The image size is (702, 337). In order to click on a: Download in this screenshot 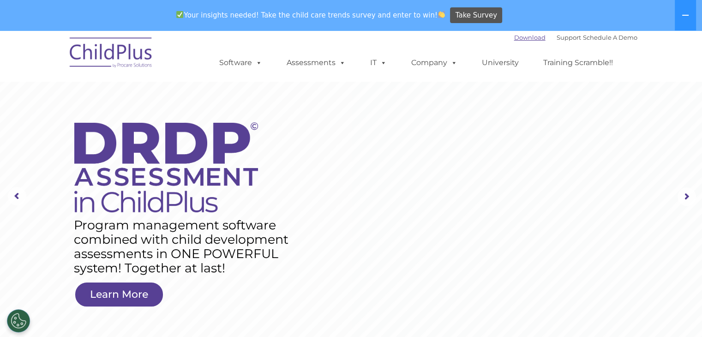, I will do `click(530, 37)`.